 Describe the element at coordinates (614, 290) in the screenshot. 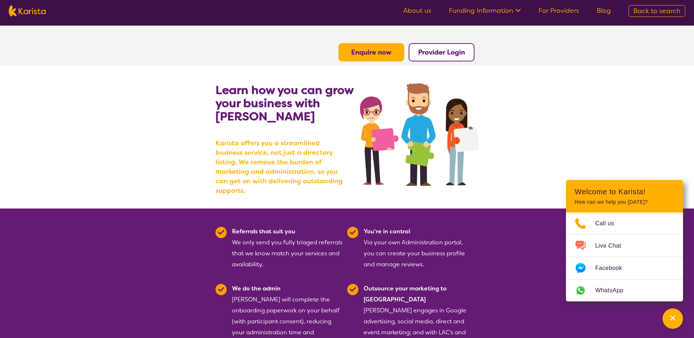

I see `span: WhatsApp` at that location.